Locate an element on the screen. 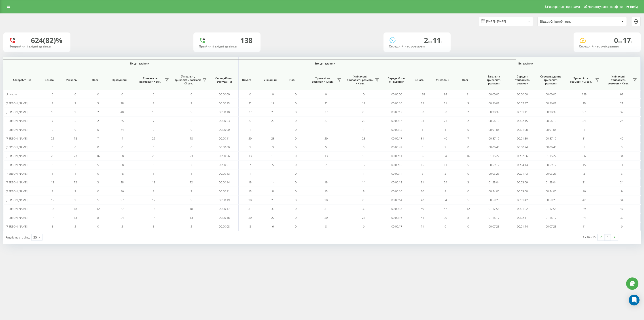 The width and height of the screenshot is (644, 320). td: 00:01:11 is located at coordinates (522, 112).